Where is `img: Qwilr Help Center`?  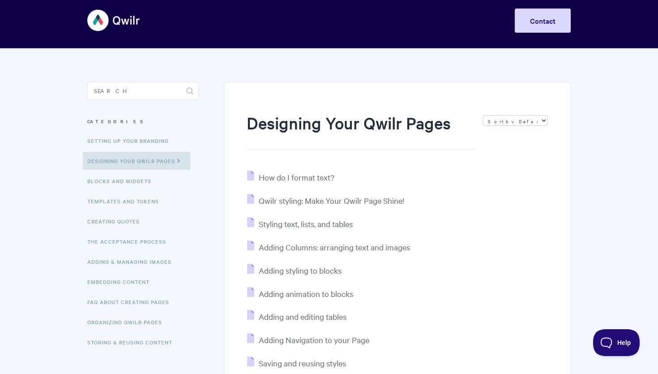
img: Qwilr Help Center is located at coordinates (114, 20).